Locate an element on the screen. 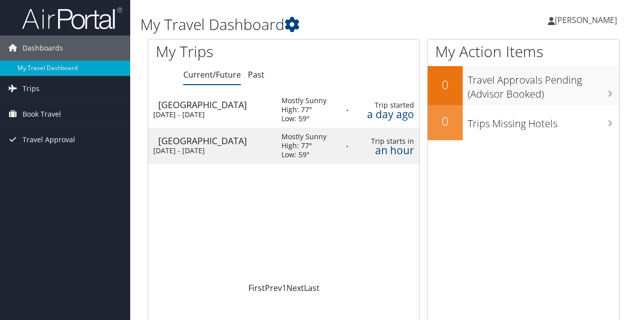 This screenshot has width=637, height=320. span: Travel Approval is located at coordinates (49, 140).